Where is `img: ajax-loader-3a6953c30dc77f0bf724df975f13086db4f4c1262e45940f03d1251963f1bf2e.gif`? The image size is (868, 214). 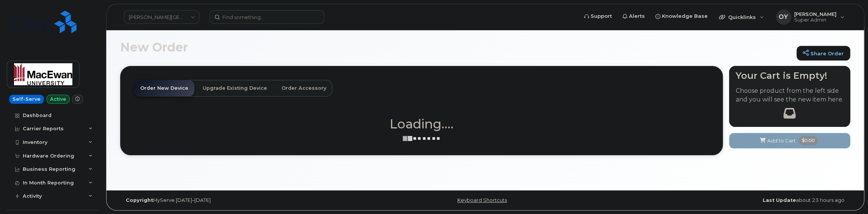 img: ajax-loader-3a6953c30dc77f0bf724df975f13086db4f4c1262e45940f03d1251963f1bf2e.gif is located at coordinates (422, 138).